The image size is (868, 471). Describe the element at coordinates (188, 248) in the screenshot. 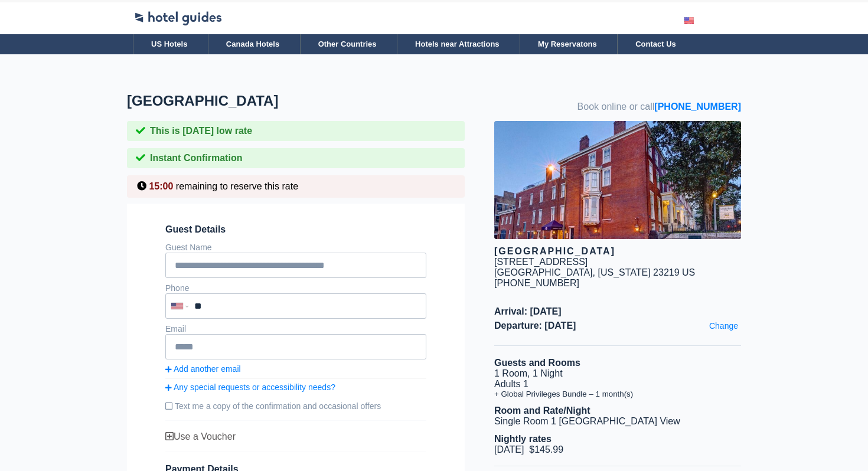

I see `label: Guest Name` at that location.